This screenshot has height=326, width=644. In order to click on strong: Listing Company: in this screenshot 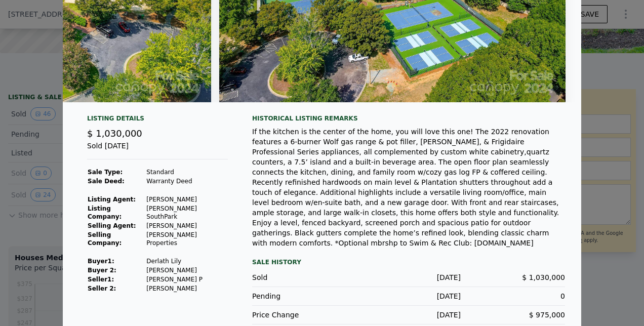, I will do `click(104, 213)`.